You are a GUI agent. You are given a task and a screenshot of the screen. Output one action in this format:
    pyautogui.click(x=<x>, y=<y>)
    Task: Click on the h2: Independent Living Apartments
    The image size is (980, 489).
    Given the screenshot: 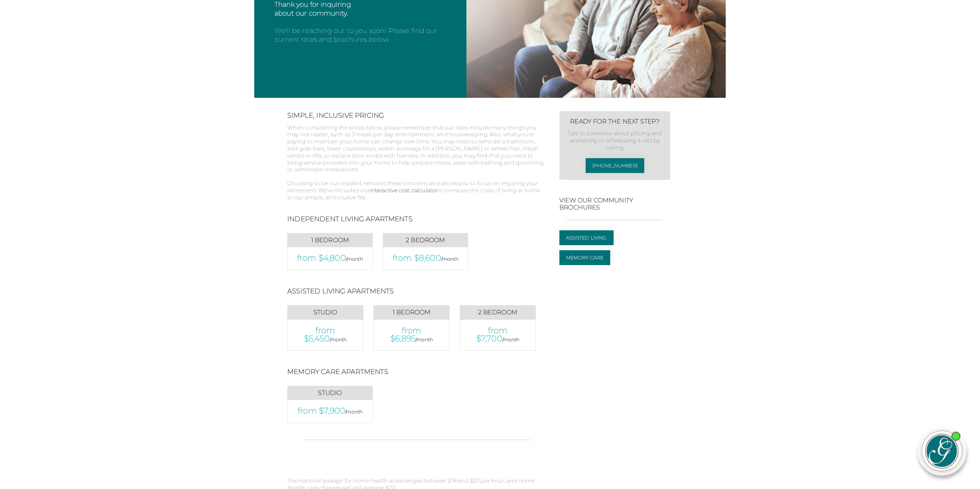 What is the action you would take?
    pyautogui.click(x=349, y=219)
    